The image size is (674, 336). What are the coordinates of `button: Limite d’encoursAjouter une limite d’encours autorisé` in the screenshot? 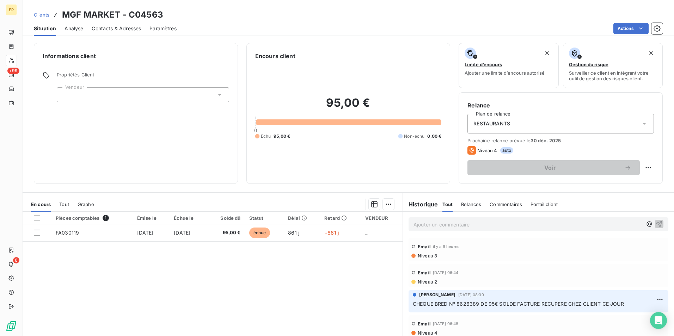 It's located at (509, 66).